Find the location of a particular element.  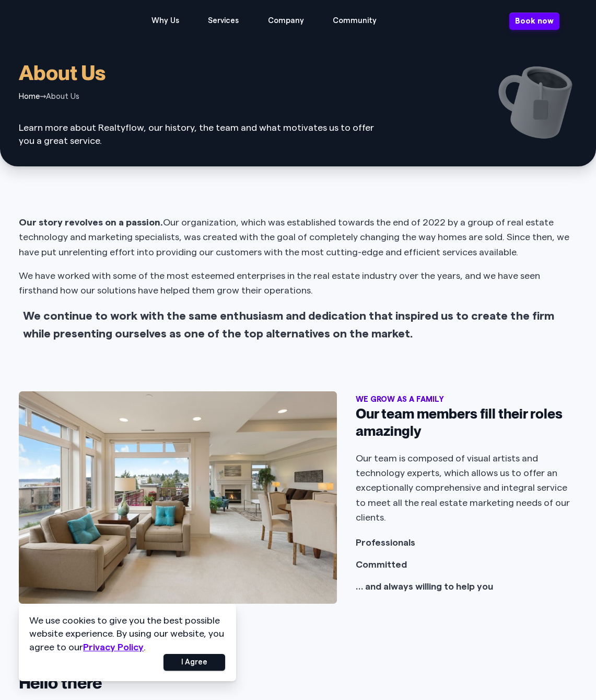

strong: Our story revolves on a passion. is located at coordinates (90, 222).